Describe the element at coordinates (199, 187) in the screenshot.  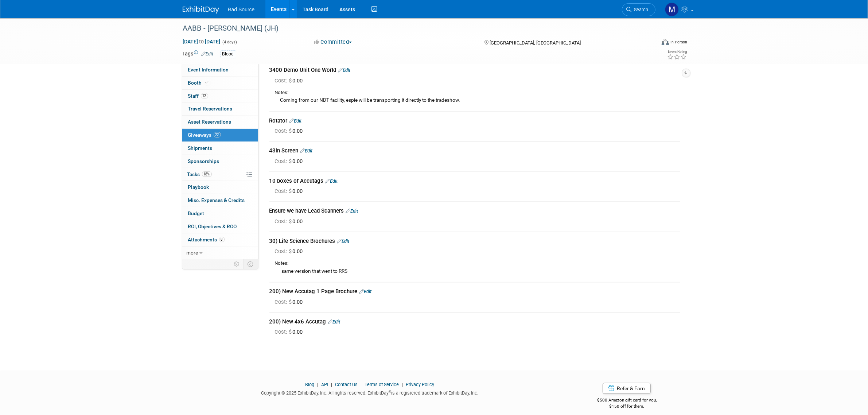
I see `span: Playbook` at that location.